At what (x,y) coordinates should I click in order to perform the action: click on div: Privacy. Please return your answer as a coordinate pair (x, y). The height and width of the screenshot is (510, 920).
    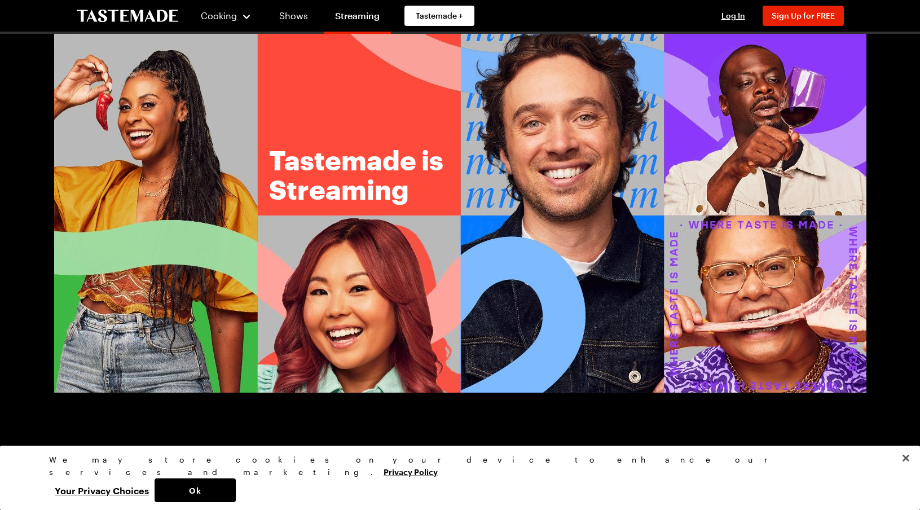
    Looking at the image, I should click on (455, 478).